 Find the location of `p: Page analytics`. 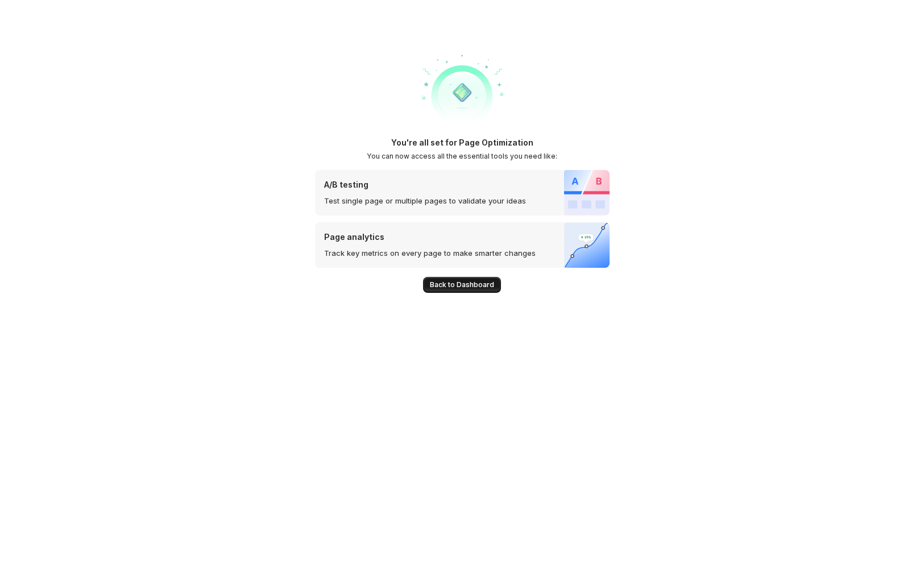

p: Page analytics is located at coordinates (430, 237).